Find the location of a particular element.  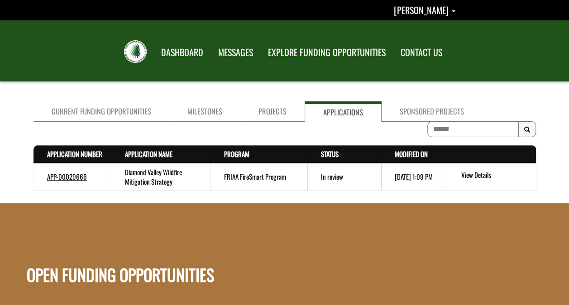

a: Modified On is located at coordinates (411, 154).